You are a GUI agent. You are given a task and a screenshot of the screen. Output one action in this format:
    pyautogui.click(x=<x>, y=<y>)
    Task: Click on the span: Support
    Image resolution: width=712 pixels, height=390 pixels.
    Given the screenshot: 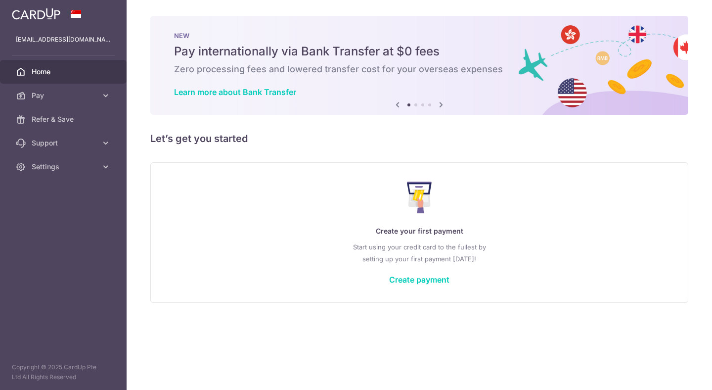 What is the action you would take?
    pyautogui.click(x=64, y=143)
    